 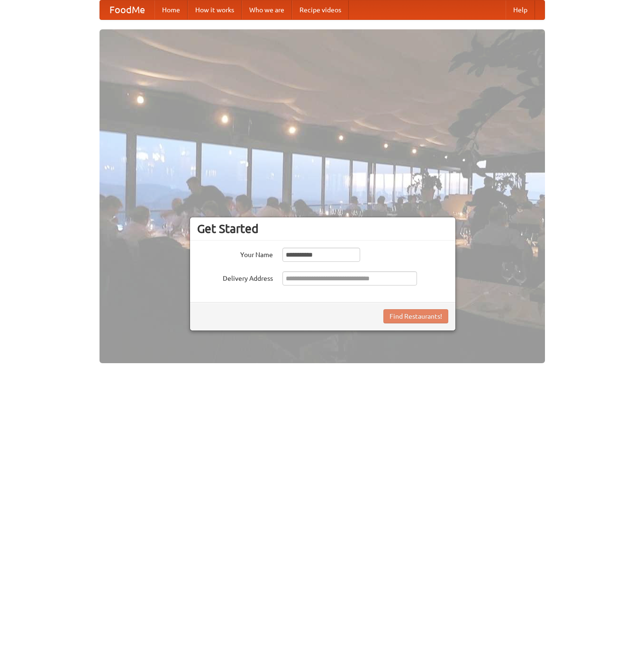 What do you see at coordinates (416, 316) in the screenshot?
I see `button: Find Restaurants!` at bounding box center [416, 316].